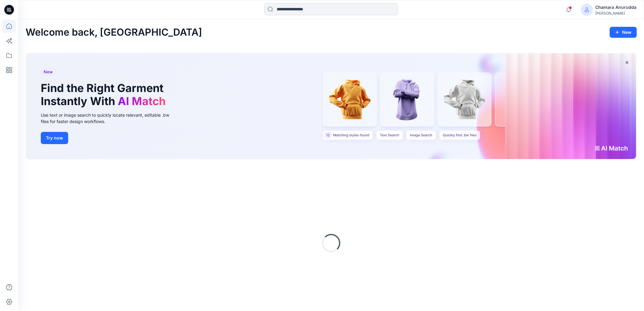 This screenshot has width=644, height=311. Describe the element at coordinates (623, 32) in the screenshot. I see `button: New` at that location.